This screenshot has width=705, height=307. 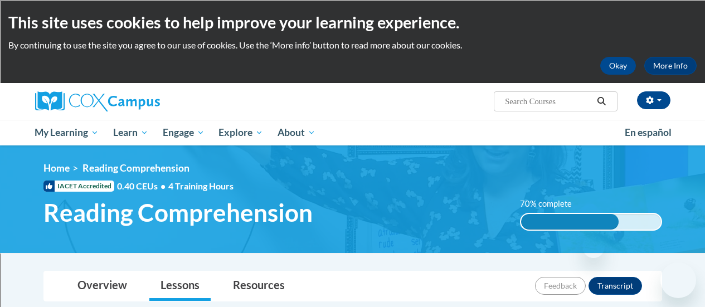 What do you see at coordinates (353, 133) in the screenshot?
I see `div: Main menu` at bounding box center [353, 133].